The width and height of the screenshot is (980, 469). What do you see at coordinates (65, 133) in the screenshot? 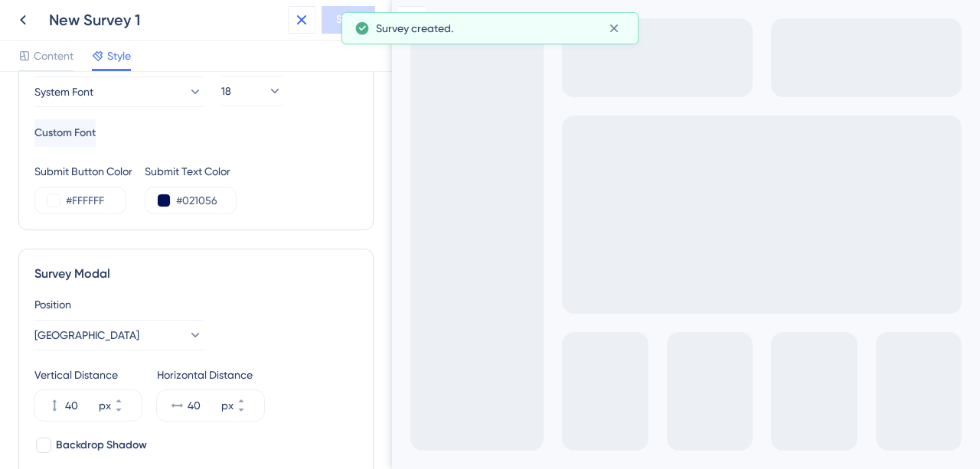
I see `button: Custom Font` at bounding box center [65, 133].